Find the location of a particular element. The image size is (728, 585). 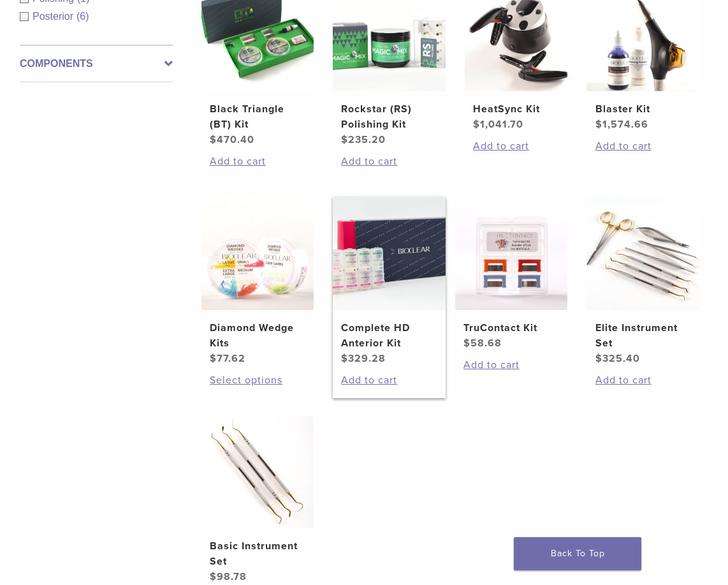

span: (6) is located at coordinates (83, 16).